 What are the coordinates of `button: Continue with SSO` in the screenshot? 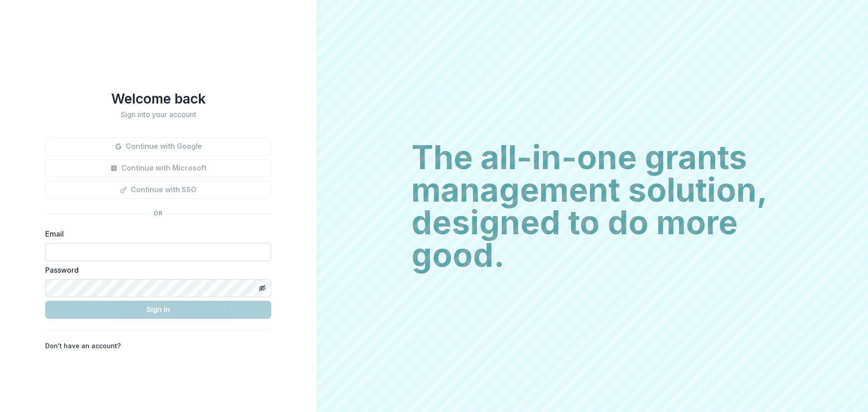 It's located at (158, 190).